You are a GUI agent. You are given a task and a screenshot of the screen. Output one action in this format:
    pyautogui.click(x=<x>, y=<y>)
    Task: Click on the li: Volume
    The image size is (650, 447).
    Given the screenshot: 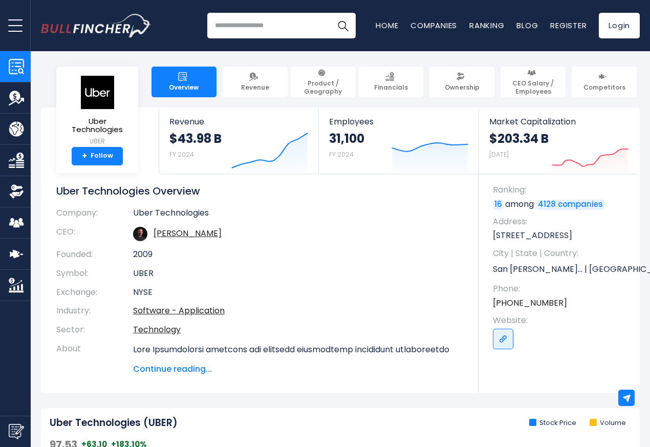 What is the action you would take?
    pyautogui.click(x=608, y=423)
    